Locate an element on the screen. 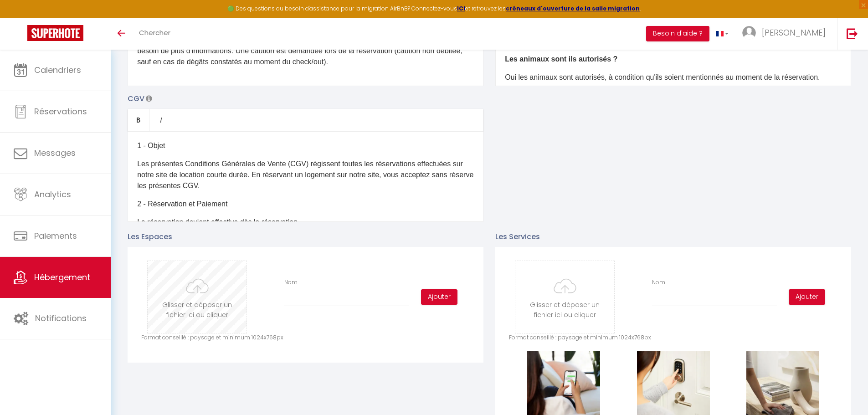 Image resolution: width=868 pixels, height=415 pixels. a: Chercher is located at coordinates (155, 34).